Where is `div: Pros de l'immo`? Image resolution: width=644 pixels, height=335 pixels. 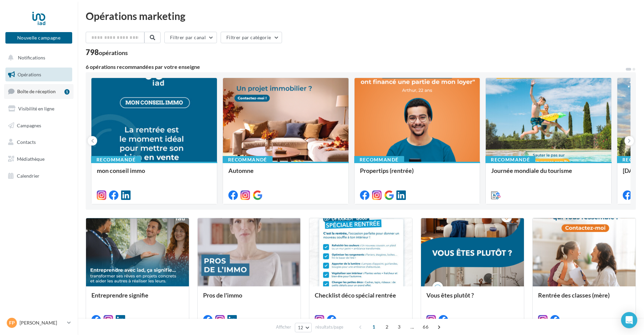 div: Pros de l'immo is located at coordinates (249, 298).